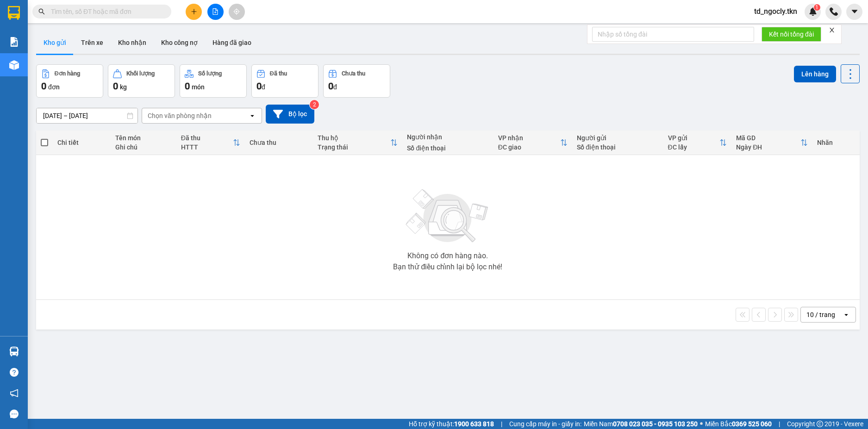  I want to click on div: Đơn hàng, so click(67, 74).